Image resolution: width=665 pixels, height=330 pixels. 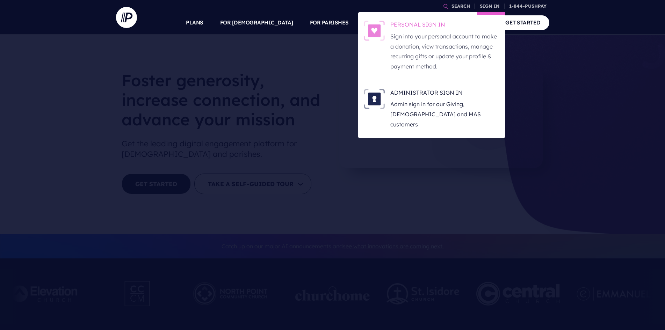 I want to click on h6: ADMINISTRATOR SIGN IN, so click(x=445, y=94).